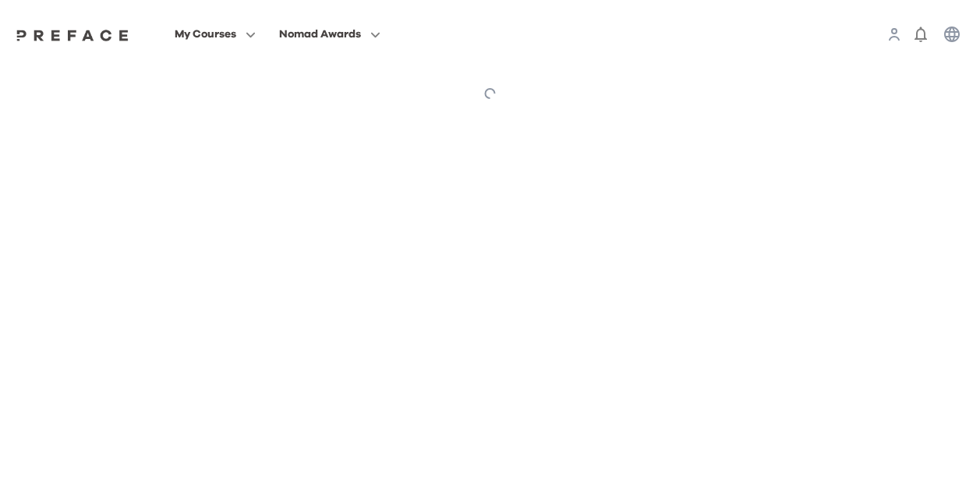 The image size is (980, 502). Describe the element at coordinates (72, 35) in the screenshot. I see `a: Preface Logo` at that location.